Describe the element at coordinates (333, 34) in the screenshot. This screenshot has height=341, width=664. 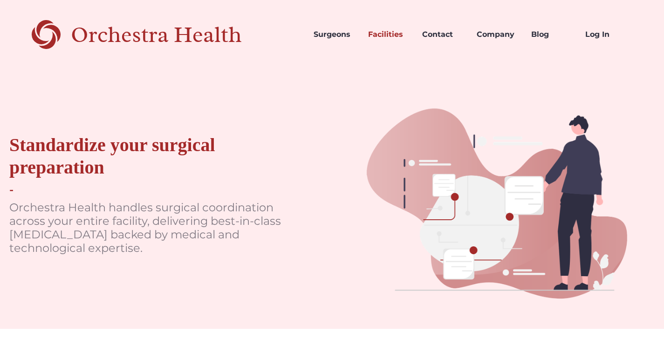
I see `a: Surgeons` at that location.